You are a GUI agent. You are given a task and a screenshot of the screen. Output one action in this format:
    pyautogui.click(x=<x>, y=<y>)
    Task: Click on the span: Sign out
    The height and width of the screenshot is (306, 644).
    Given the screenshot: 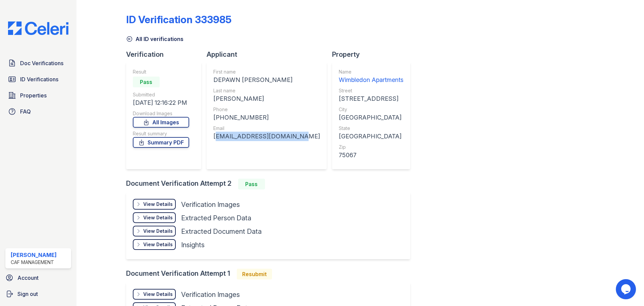 What is the action you would take?
    pyautogui.click(x=28, y=294)
    